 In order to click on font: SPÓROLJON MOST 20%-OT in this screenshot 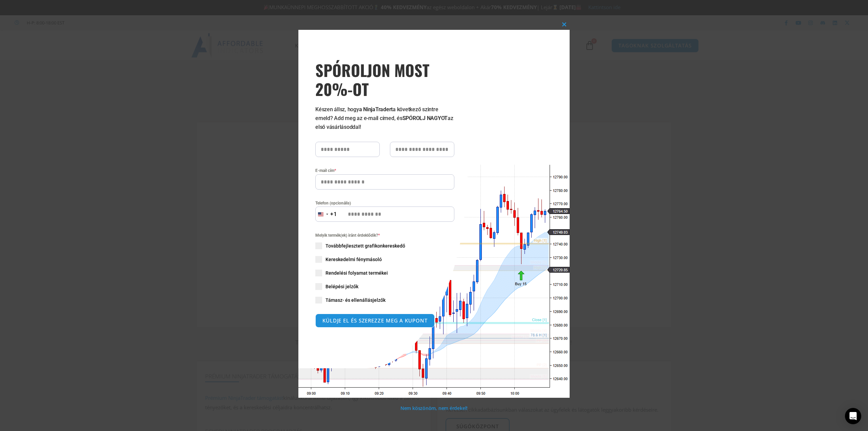, I will do `click(372, 79)`.